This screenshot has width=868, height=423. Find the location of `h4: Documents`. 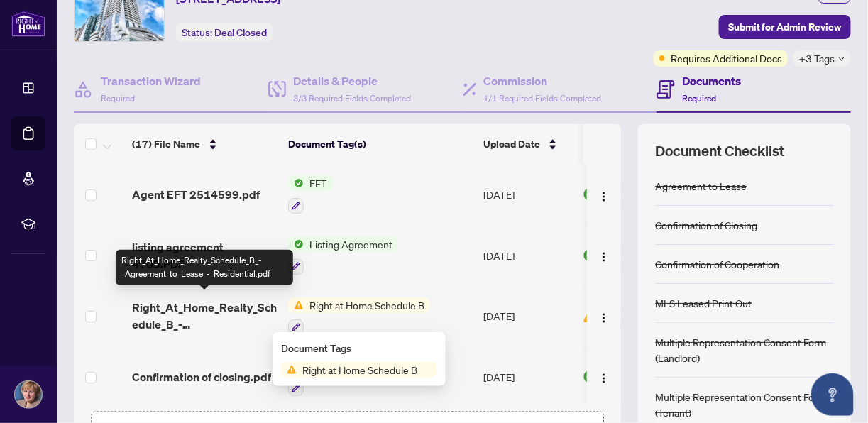

h4: Documents is located at coordinates (711, 81).